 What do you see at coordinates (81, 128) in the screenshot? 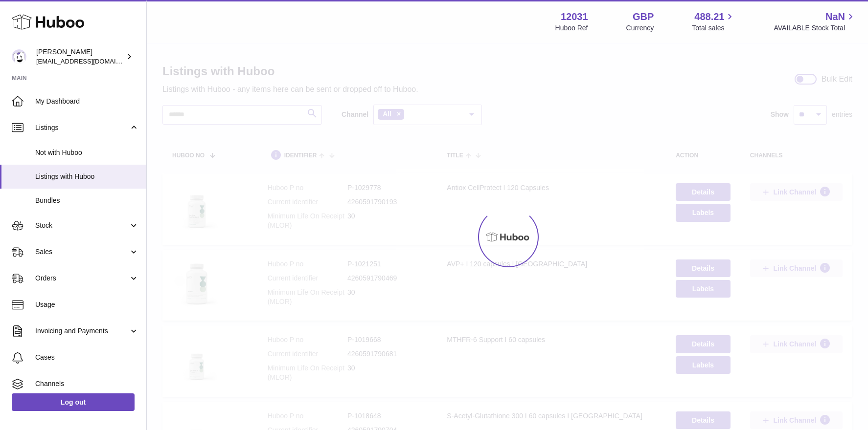
I see `span: Listings` at bounding box center [81, 128].